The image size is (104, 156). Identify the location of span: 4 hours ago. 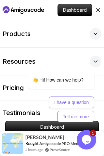
(34, 150).